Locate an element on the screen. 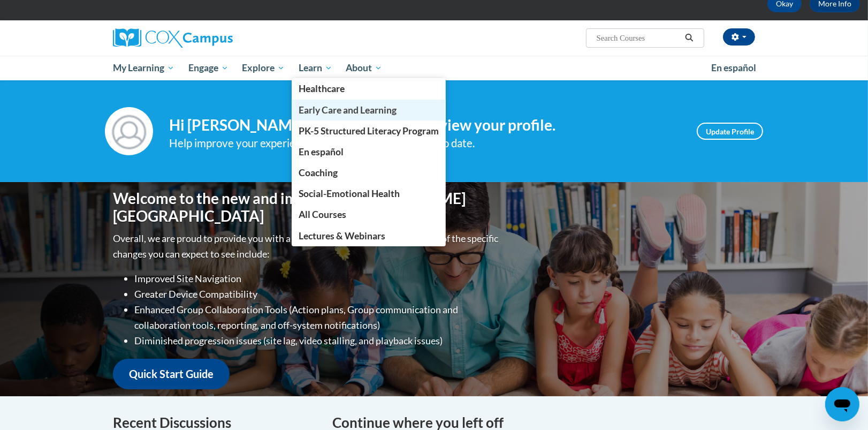 This screenshot has height=430, width=868. span: Lectures & Webinars is located at coordinates (342, 236).